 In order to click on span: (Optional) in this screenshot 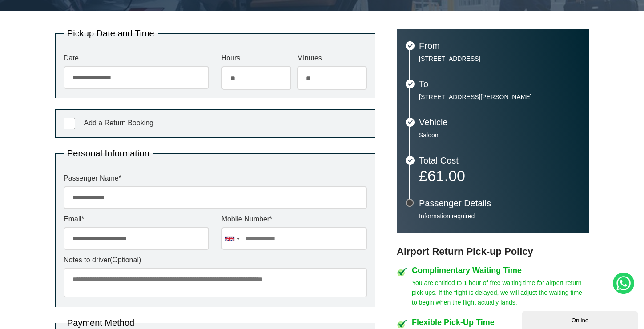, I will do `click(125, 260)`.